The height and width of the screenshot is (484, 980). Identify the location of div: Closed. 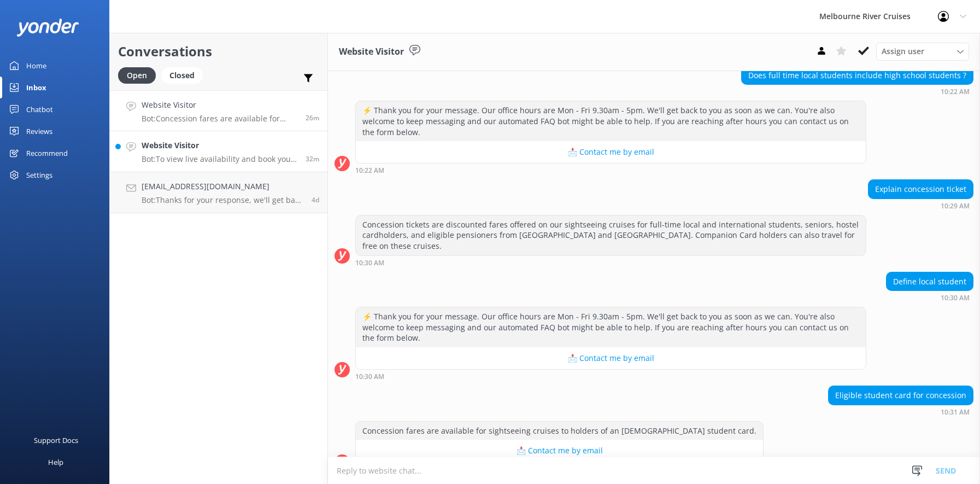
(182, 75).